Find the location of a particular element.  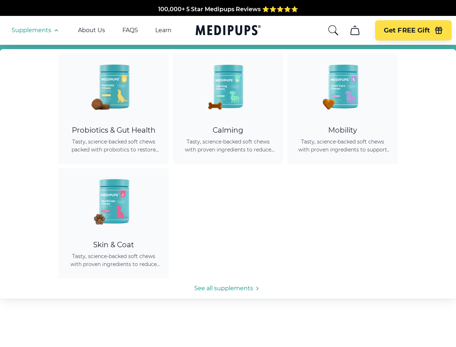

a: About Us is located at coordinates (91, 30).